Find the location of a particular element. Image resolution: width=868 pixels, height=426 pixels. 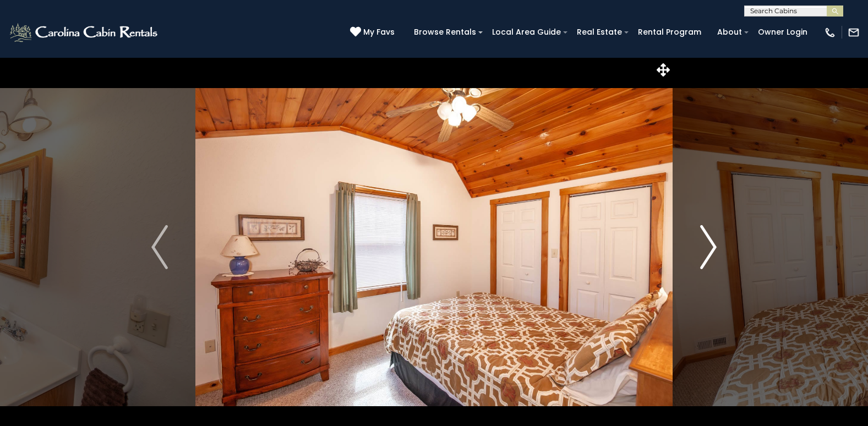

img: White-1-2.png is located at coordinates (85, 32).